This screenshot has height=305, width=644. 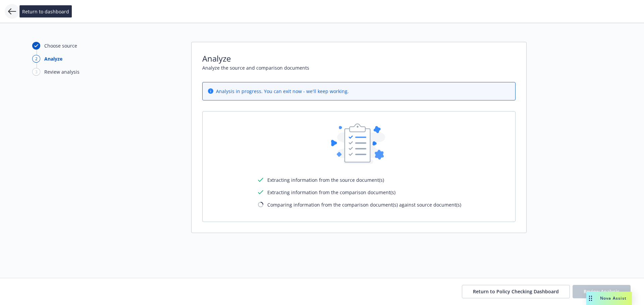 What do you see at coordinates (359, 67) in the screenshot?
I see `span: Analyze the source and comparison documents` at bounding box center [359, 67].